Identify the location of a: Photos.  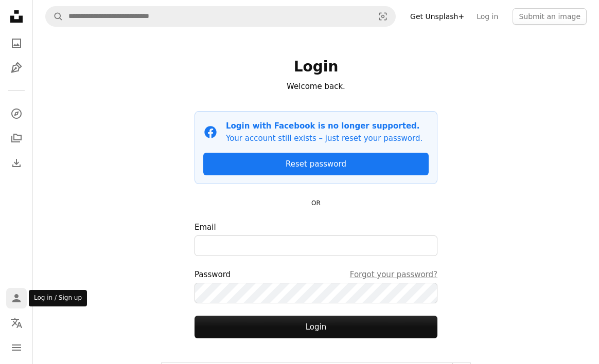
(17, 43).